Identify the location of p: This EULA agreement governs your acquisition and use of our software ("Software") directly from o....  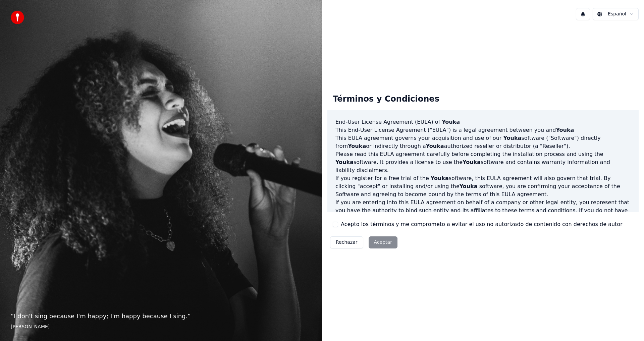
(483, 142).